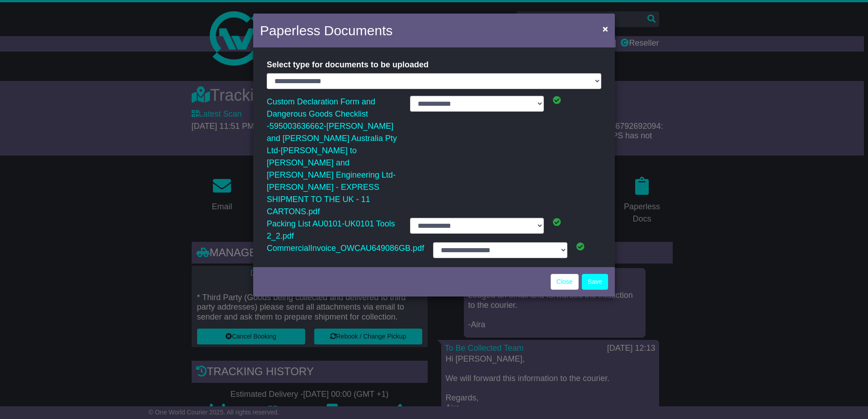  What do you see at coordinates (595, 282) in the screenshot?
I see `button: Save` at bounding box center [595, 282].